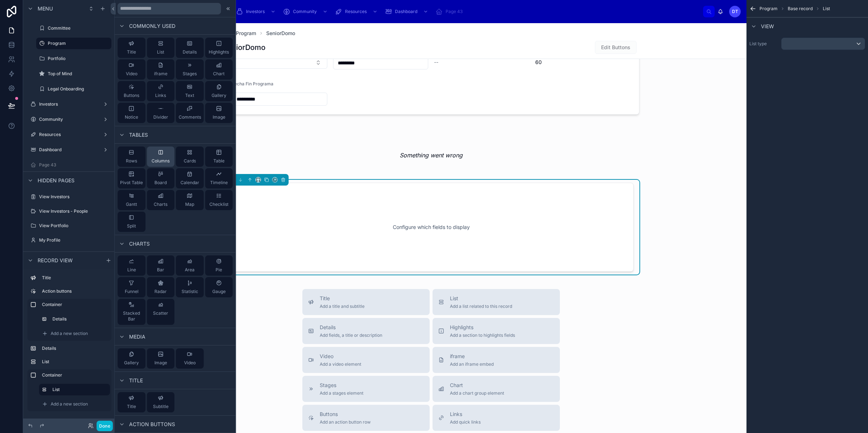  What do you see at coordinates (131, 182) in the screenshot?
I see `span: Pivot Table` at bounding box center [131, 182].